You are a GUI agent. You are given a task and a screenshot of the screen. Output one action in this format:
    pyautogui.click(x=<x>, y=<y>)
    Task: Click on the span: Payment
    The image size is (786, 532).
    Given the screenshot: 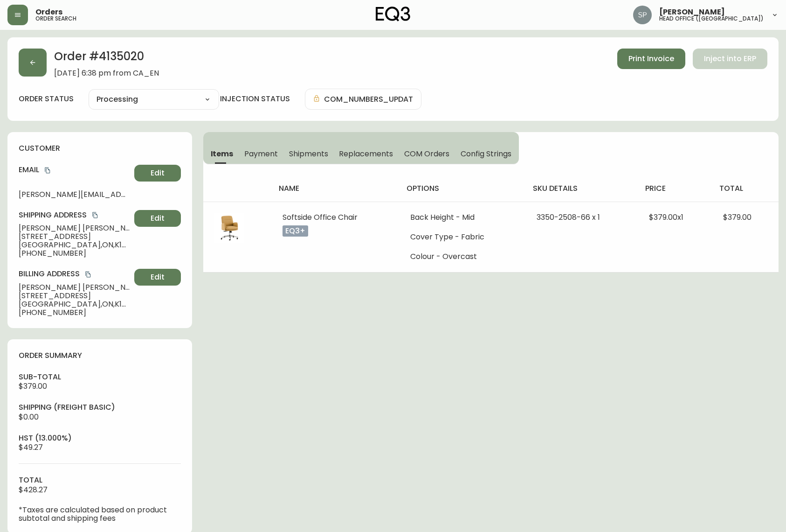 What is the action you would take?
    pyautogui.click(x=261, y=153)
    